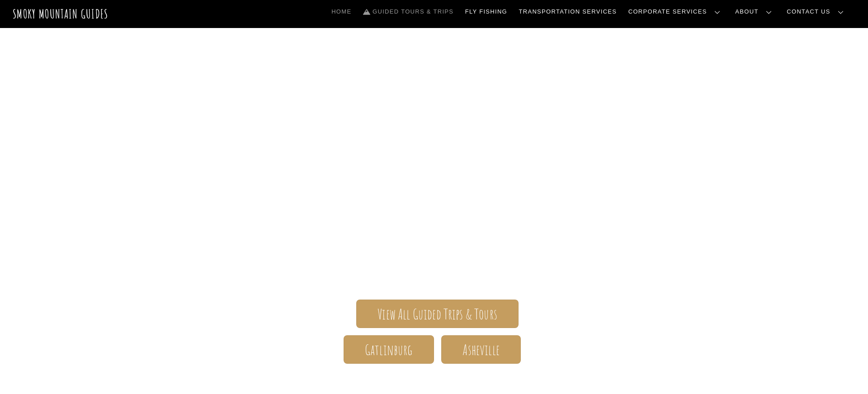 This screenshot has height=394, width=868. Describe the element at coordinates (568, 12) in the screenshot. I see `a: Transportation Services` at that location.